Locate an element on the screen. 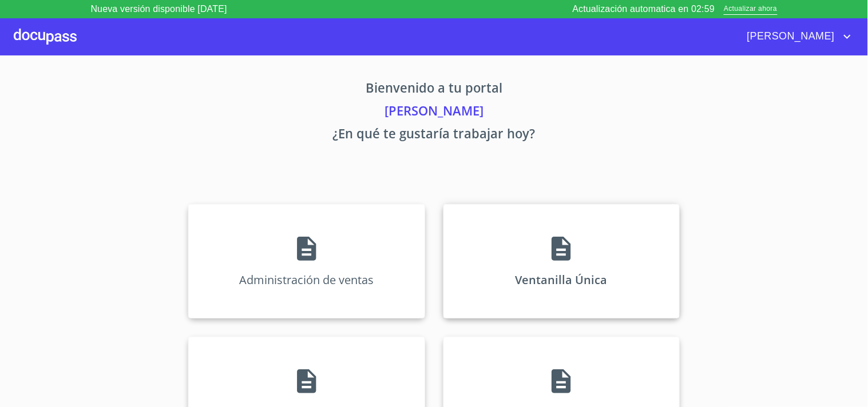 The image size is (868, 407). button: account of current user is located at coordinates (796, 37).